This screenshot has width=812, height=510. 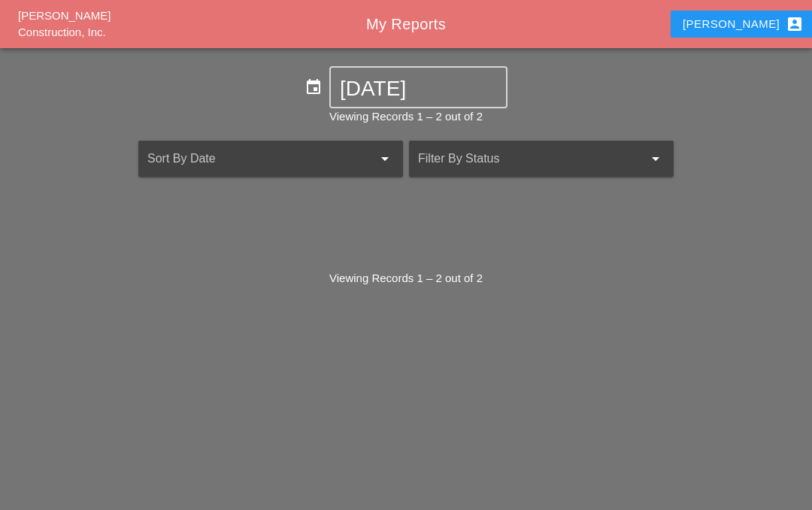 What do you see at coordinates (406, 24) in the screenshot?
I see `span: My Reports` at bounding box center [406, 24].